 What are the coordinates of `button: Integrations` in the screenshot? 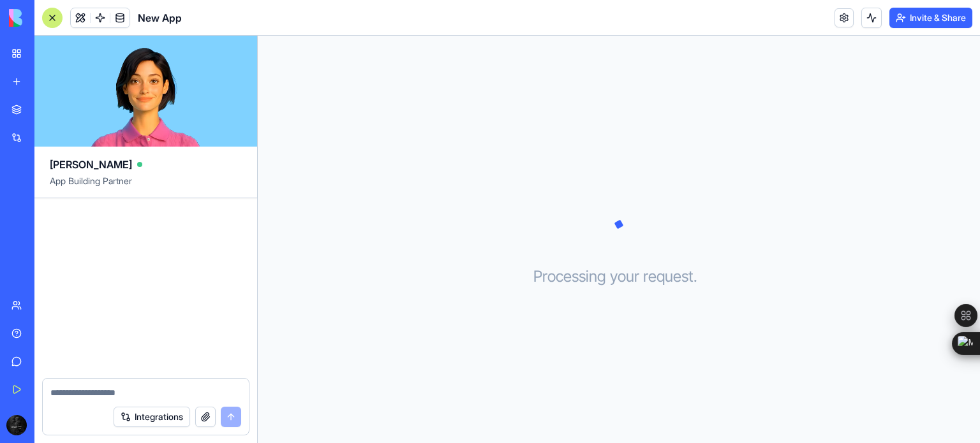 It's located at (152, 417).